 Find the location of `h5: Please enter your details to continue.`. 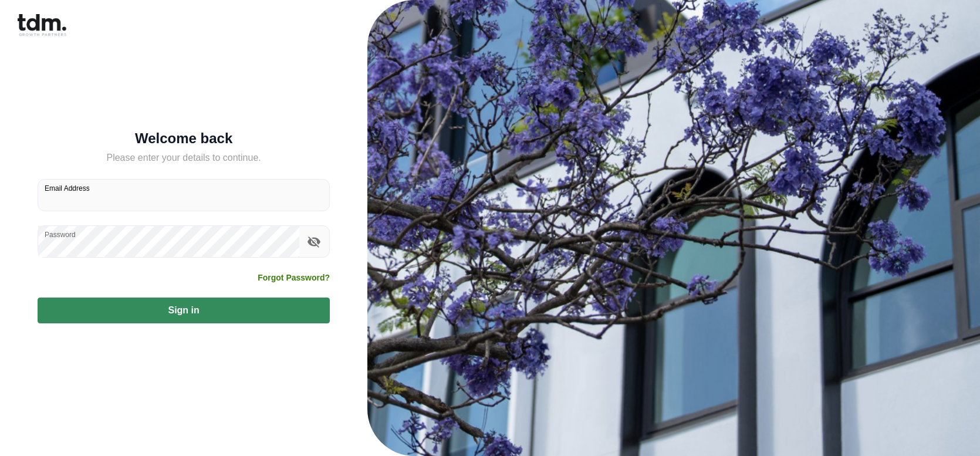

h5: Please enter your details to continue. is located at coordinates (183, 158).